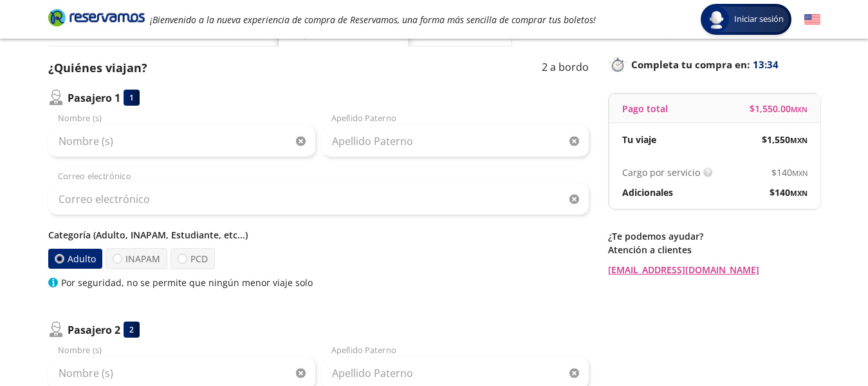 This screenshot has width=868, height=386. What do you see at coordinates (372, 20) in the screenshot?
I see `em: ¡Bienvenido a la nueva experiencia de compra de Reservamos, una forma más sencilla de comprar tus...` at bounding box center [372, 20].